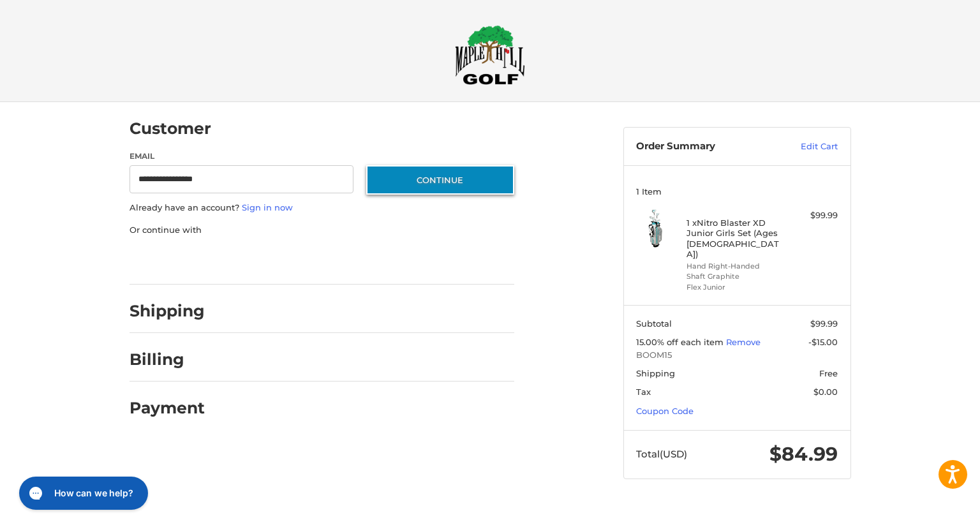 The width and height of the screenshot is (980, 527). I want to click on h2: Payment, so click(167, 408).